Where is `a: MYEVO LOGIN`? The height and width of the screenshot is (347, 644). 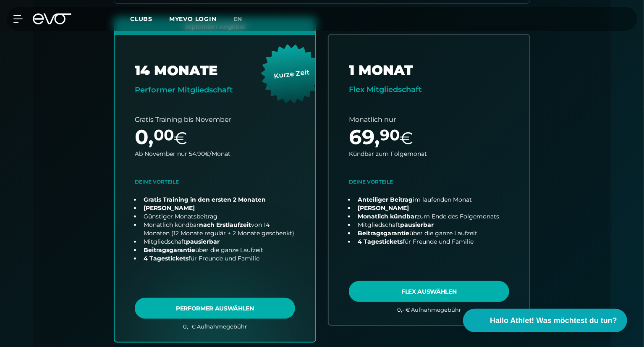 a: MYEVO LOGIN is located at coordinates (193, 19).